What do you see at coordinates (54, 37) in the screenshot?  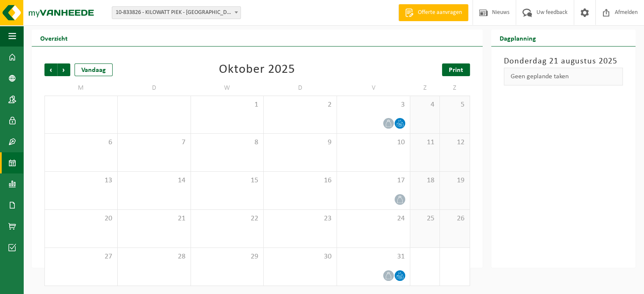 I see `h2: Overzicht` at bounding box center [54, 37].